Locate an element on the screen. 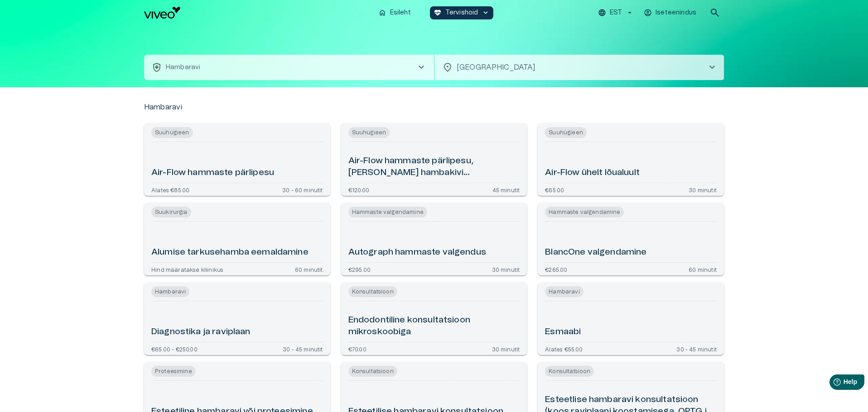 The image size is (868, 412). span: Suukirurgia is located at coordinates (171, 212).